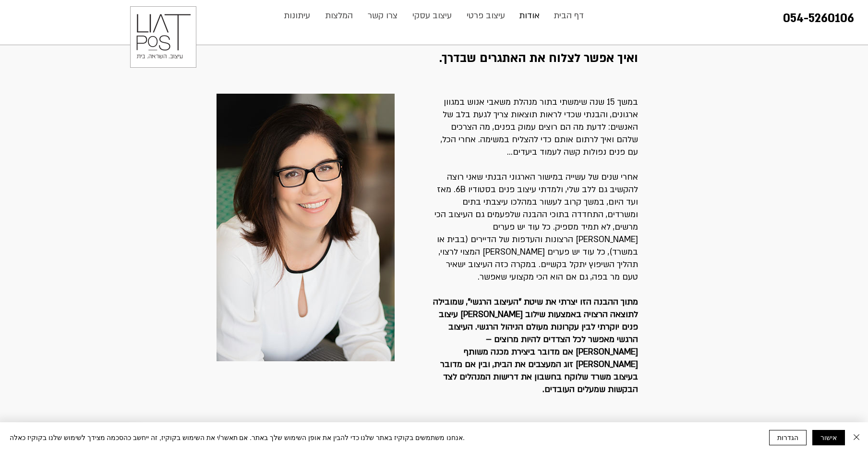  What do you see at coordinates (306, 227) in the screenshot?
I see `img: 210A8655.jpg` at bounding box center [306, 227].